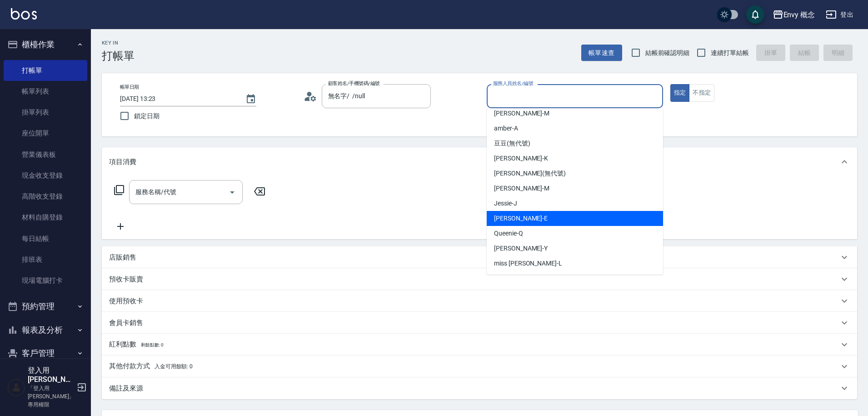  I want to click on button: 預約管理, so click(46, 307).